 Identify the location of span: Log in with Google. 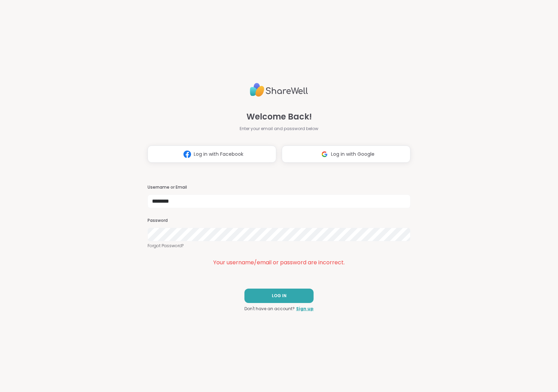
(353, 154).